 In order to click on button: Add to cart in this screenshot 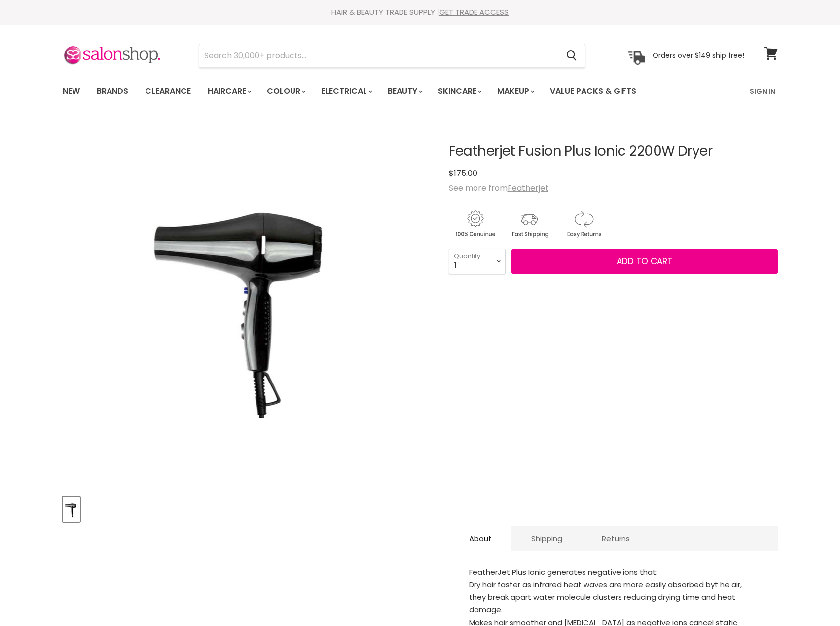, I will do `click(645, 262)`.